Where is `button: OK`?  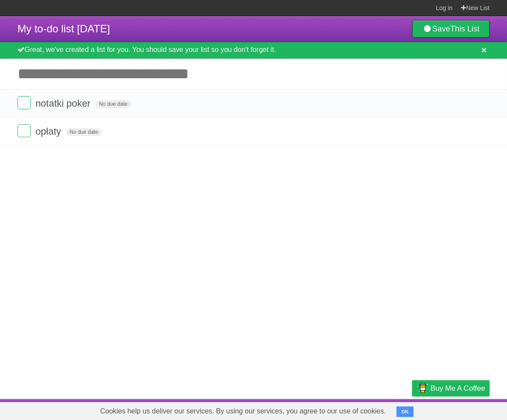 button: OK is located at coordinates (405, 412).